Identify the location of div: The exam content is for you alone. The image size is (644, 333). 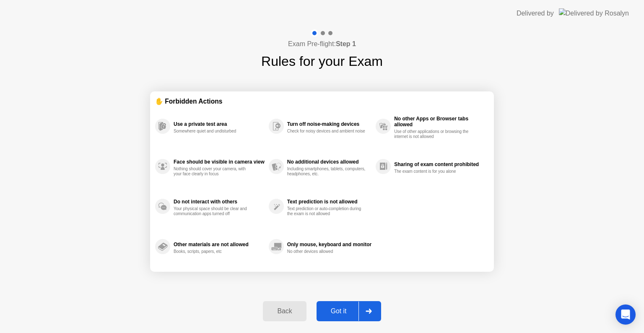
(434, 172).